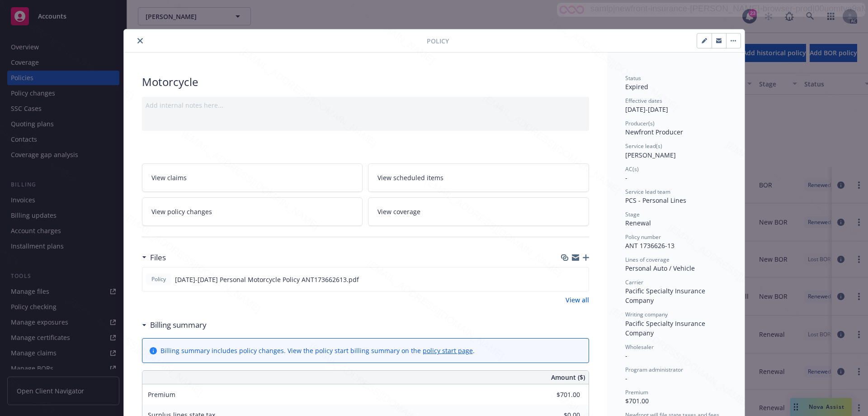 The height and width of the screenshot is (416, 868). I want to click on h3: Files, so click(158, 258).